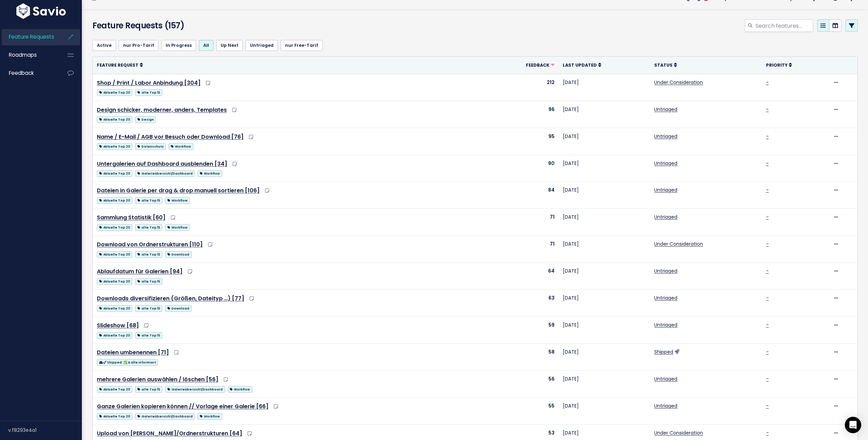 The image size is (868, 440). What do you see at coordinates (170, 137) in the screenshot?
I see `a: Name / E-Mail / AGB vor Besuch oder Download [76]` at bounding box center [170, 137].